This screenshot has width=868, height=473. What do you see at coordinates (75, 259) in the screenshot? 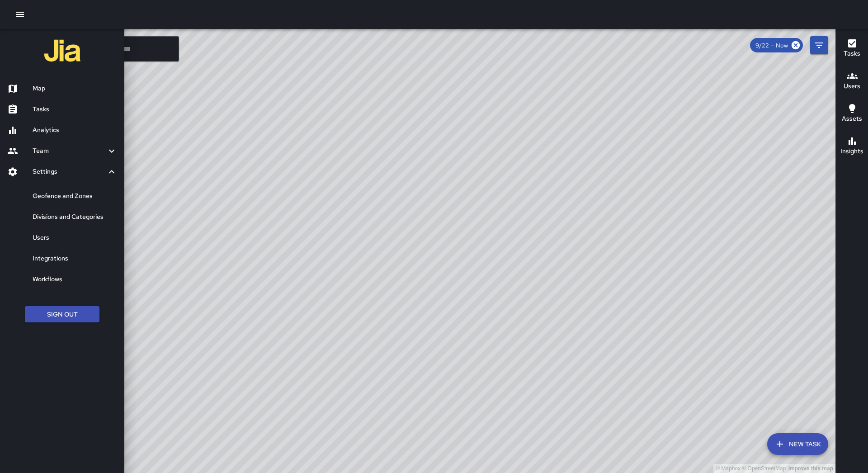
I see `h6: Integrations` at bounding box center [75, 259].